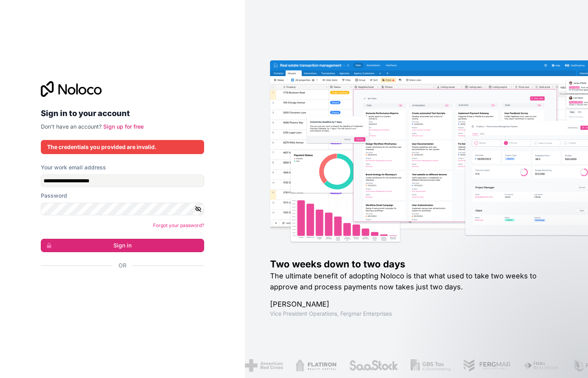  I want to click on img: /assets/gbstax-C-GtDUiK.png, so click(431, 366).